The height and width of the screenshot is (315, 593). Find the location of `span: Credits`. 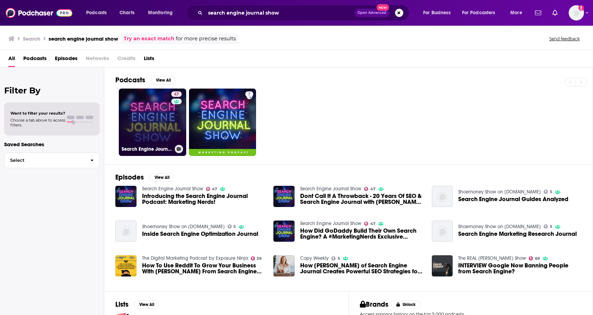

span: Credits is located at coordinates (127, 60).